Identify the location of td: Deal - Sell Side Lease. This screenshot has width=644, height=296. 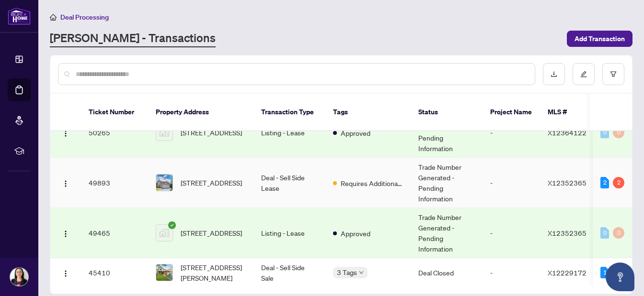
(290, 183).